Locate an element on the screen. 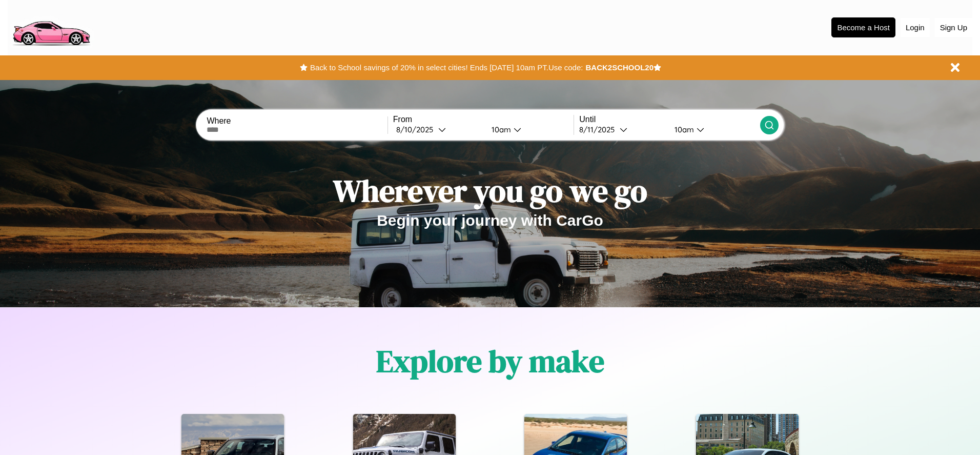  button: Become a Host is located at coordinates (863, 27).